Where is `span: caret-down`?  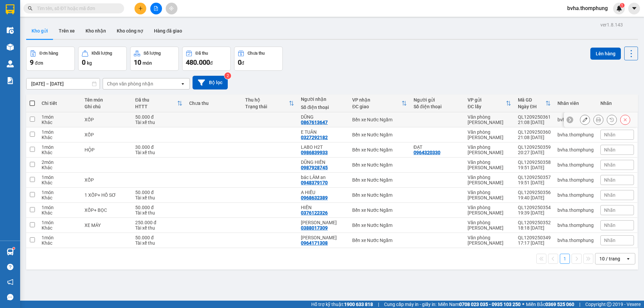
span: caret-down is located at coordinates (634, 8).